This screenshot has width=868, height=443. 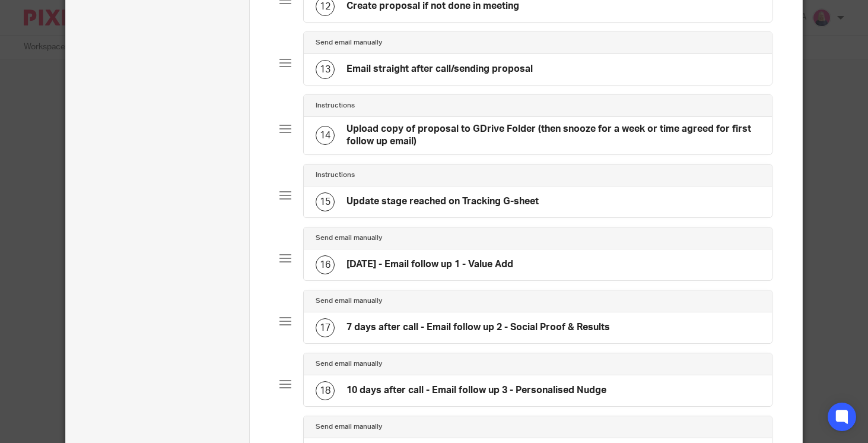 What do you see at coordinates (326, 202) in the screenshot?
I see `div: 15` at bounding box center [326, 202].